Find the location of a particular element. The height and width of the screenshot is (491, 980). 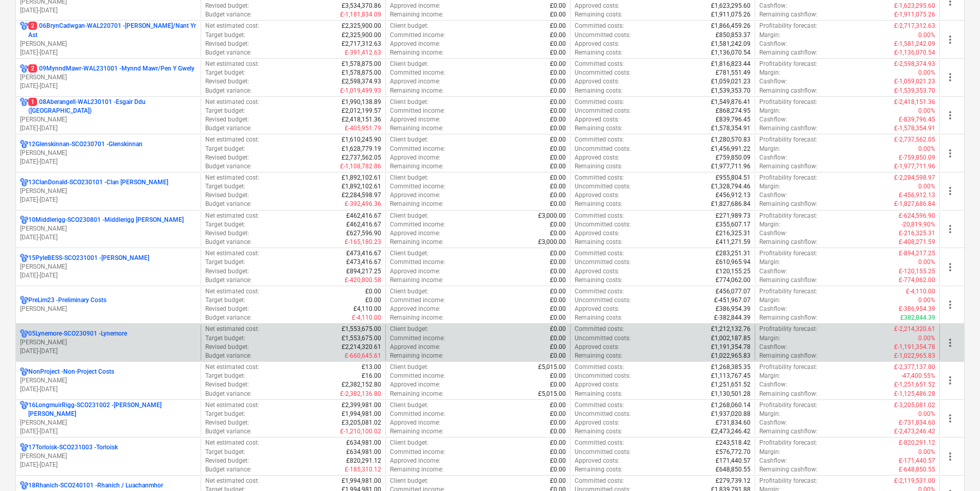

p: £1,136,070.54 is located at coordinates (731, 52).